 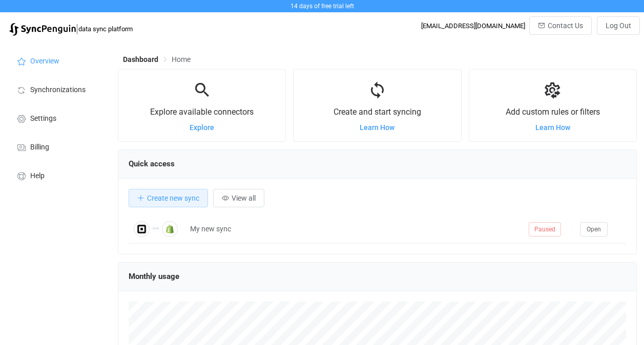 What do you see at coordinates (71, 28) in the screenshot?
I see `a: |data sync platform` at bounding box center [71, 28].